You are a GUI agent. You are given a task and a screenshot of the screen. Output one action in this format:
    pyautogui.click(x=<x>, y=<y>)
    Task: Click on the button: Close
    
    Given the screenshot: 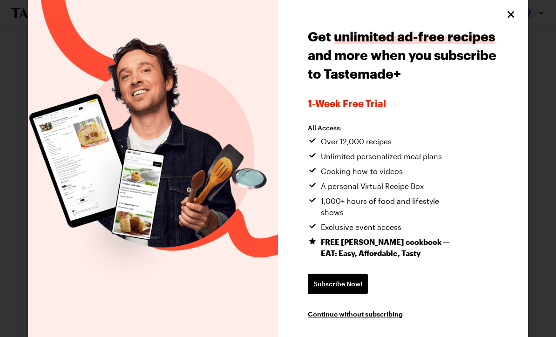 What is the action you would take?
    pyautogui.click(x=510, y=14)
    